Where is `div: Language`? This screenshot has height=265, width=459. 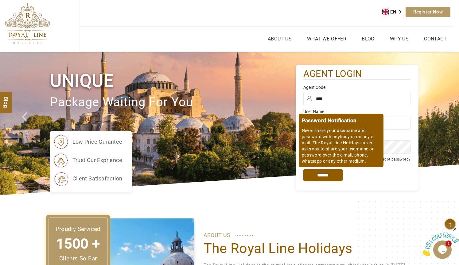 div: Language is located at coordinates (394, 12).